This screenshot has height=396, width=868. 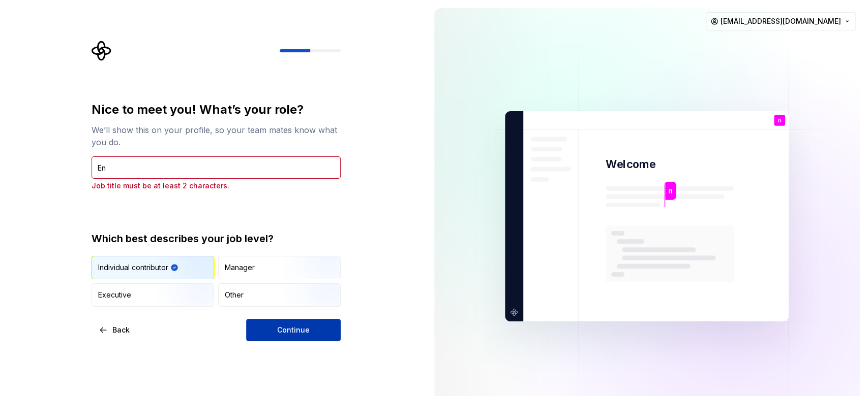 I want to click on div: Which best describes your job level?, so click(x=216, y=239).